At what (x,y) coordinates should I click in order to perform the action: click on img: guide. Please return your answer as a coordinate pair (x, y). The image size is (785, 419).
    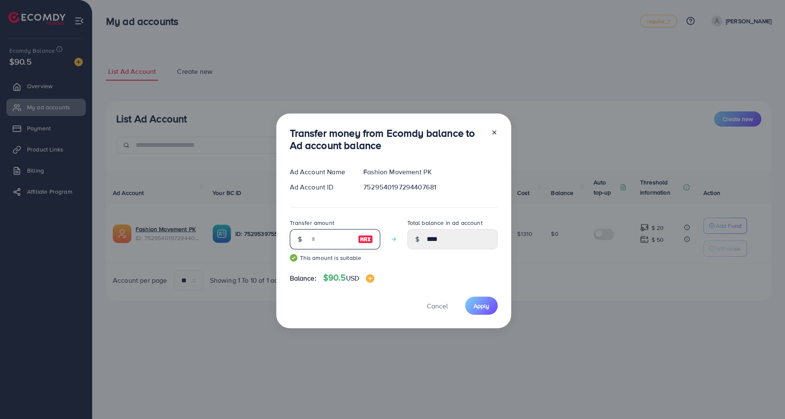
    Looking at the image, I should click on (293, 258).